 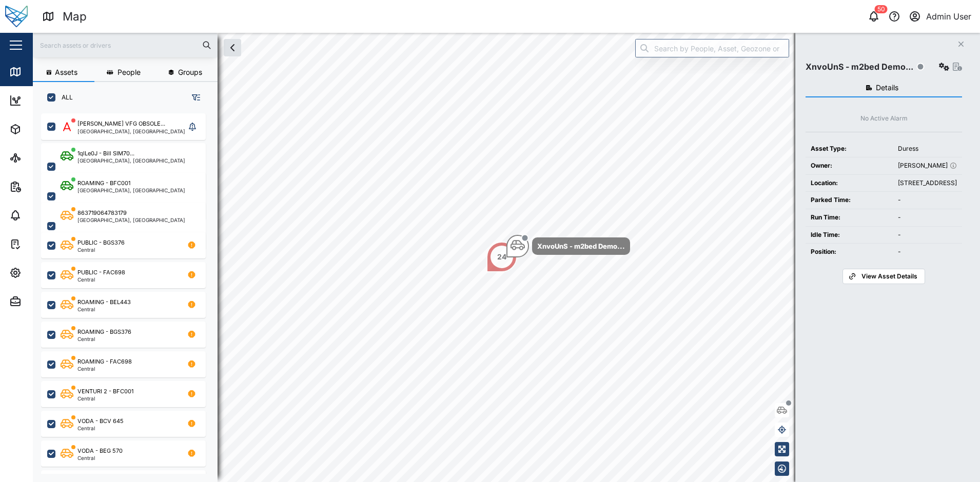 I want to click on div: No Active Alarm, so click(x=884, y=118).